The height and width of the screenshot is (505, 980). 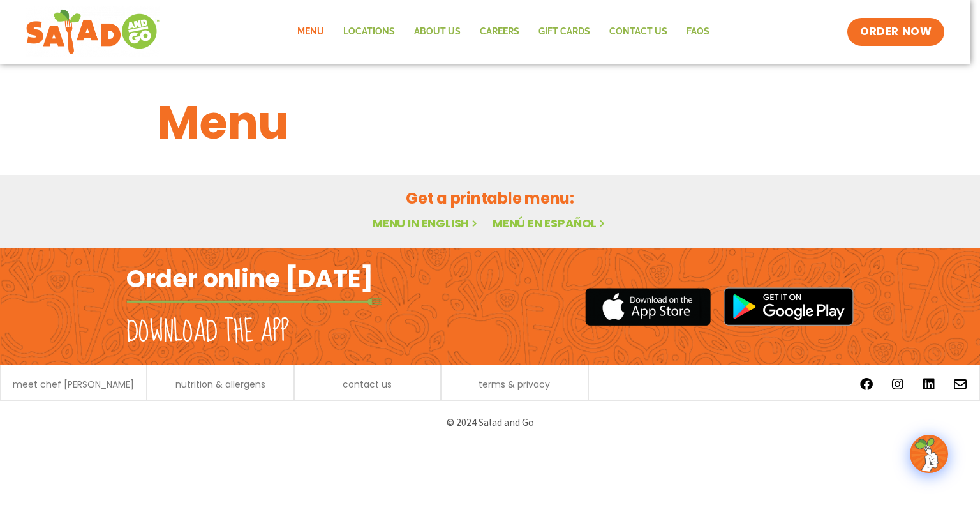 I want to click on img: google_play, so click(x=788, y=306).